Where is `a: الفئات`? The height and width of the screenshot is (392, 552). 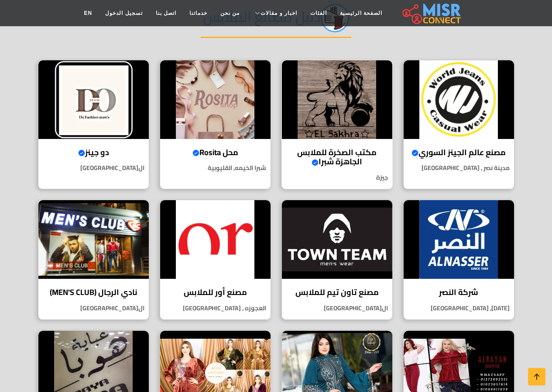 a: الفئات is located at coordinates (319, 13).